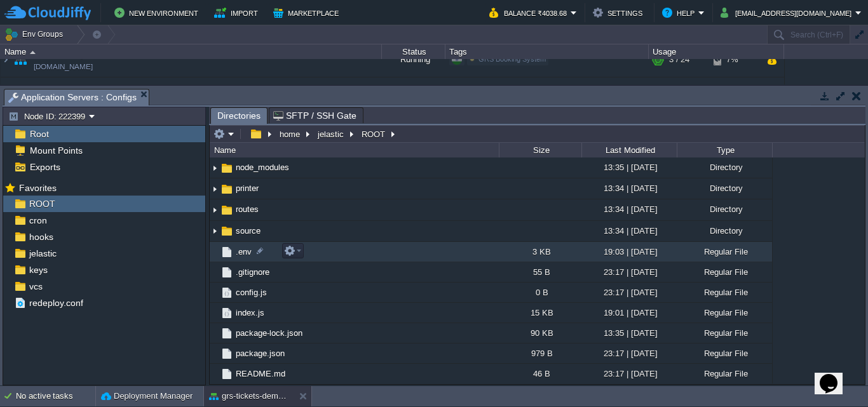 Image resolution: width=868 pixels, height=407 pixels. Describe the element at coordinates (512, 59) in the screenshot. I see `span: GRS Booking System` at that location.